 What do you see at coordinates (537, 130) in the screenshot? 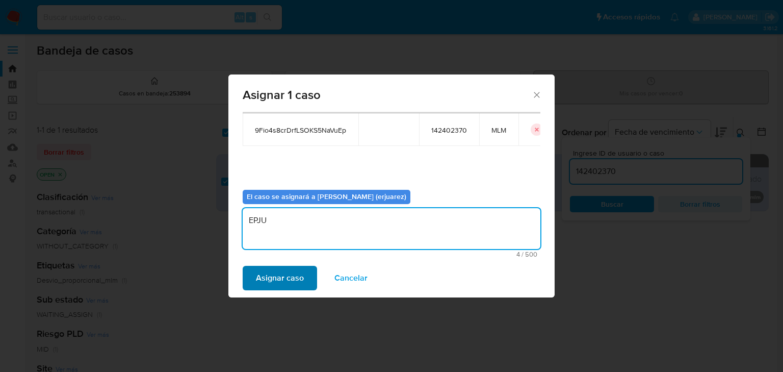
I see `button: icon-button` at bounding box center [537, 130].